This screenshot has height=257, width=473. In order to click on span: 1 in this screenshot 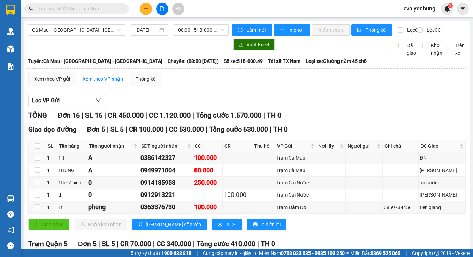, I will do `click(450, 6)`.